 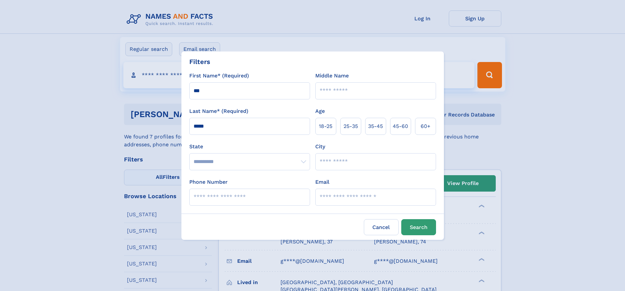 What do you see at coordinates (320, 147) in the screenshot?
I see `label: City` at bounding box center [320, 147].